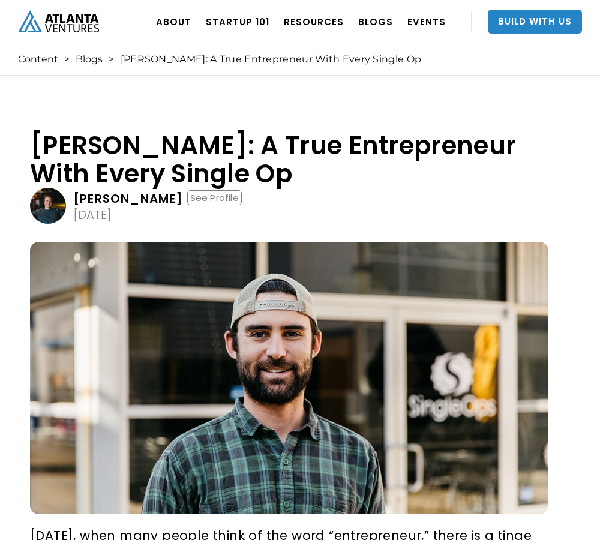 Image resolution: width=600 pixels, height=540 pixels. What do you see at coordinates (376, 22) in the screenshot?
I see `a: BLOGS` at bounding box center [376, 22].